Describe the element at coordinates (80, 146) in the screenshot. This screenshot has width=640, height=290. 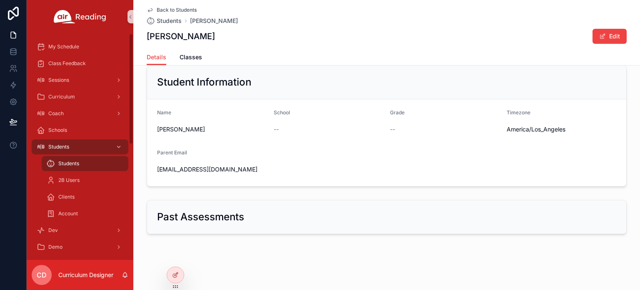
I see `div: scrollable content` at that location.